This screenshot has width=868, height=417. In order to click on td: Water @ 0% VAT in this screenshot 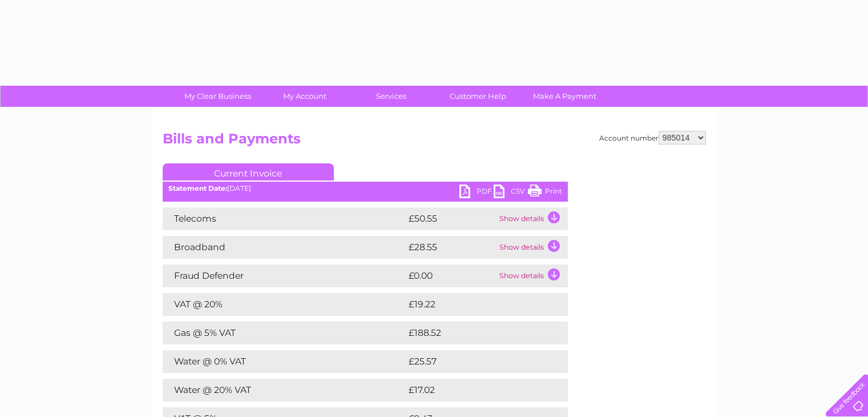, I will do `click(285, 362)`.